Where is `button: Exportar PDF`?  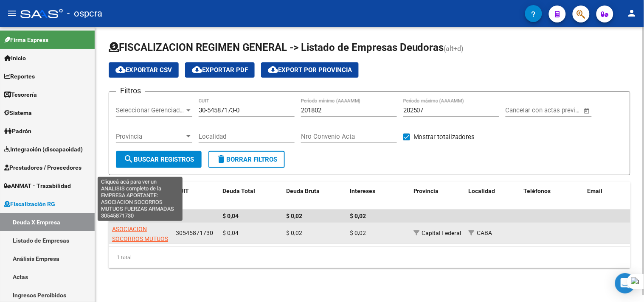
button: Exportar PDF is located at coordinates (220, 70).